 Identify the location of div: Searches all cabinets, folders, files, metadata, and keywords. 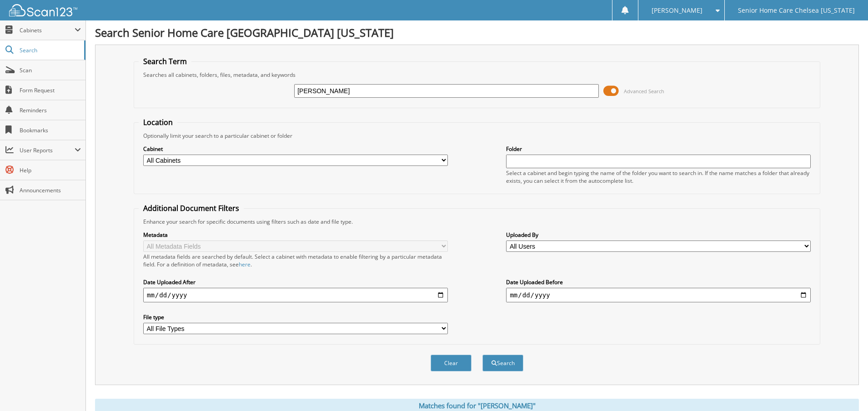
(477, 74).